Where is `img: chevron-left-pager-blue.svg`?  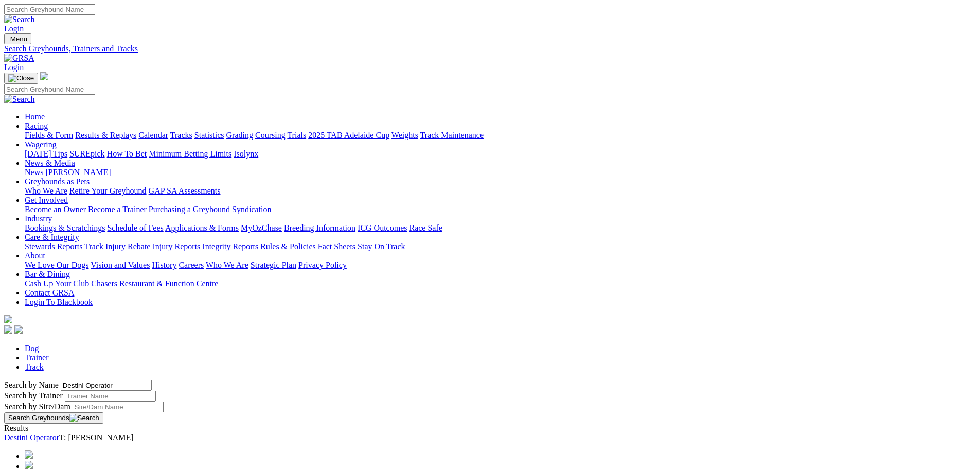
img: chevron-left-pager-blue.svg is located at coordinates (29, 465).